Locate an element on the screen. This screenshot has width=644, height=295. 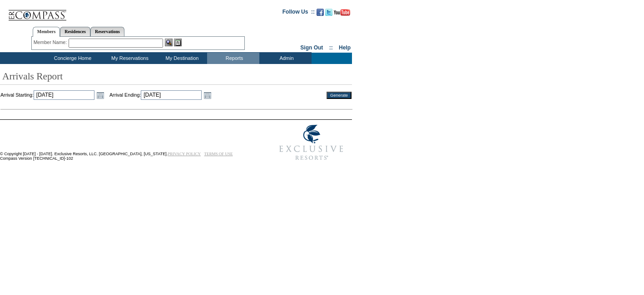
a: Reservations is located at coordinates (107, 31).